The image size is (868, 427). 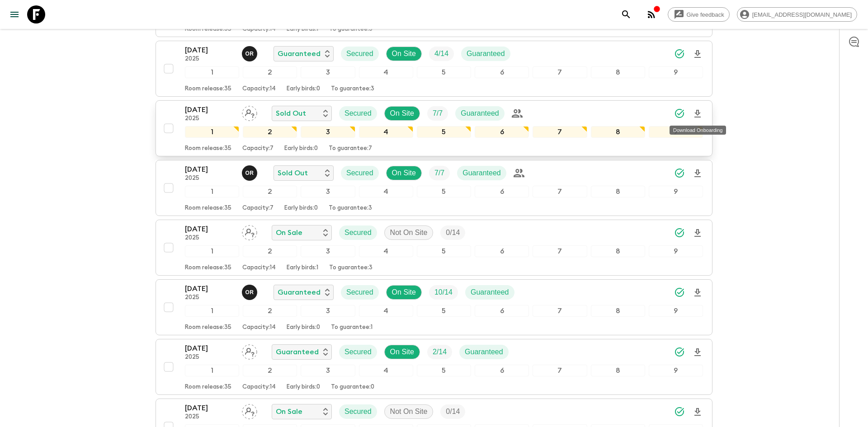 What do you see at coordinates (289, 411) in the screenshot?
I see `p: On Sale` at bounding box center [289, 411].